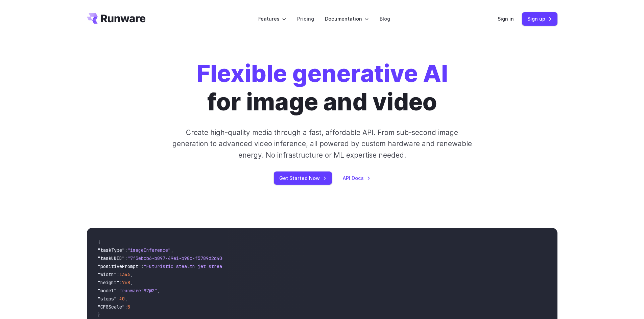 This screenshot has width=644, height=319. I want to click on span: "7f3ebcb6-b897-49e1-b98c-f5789d2d40d7", so click(179, 258).